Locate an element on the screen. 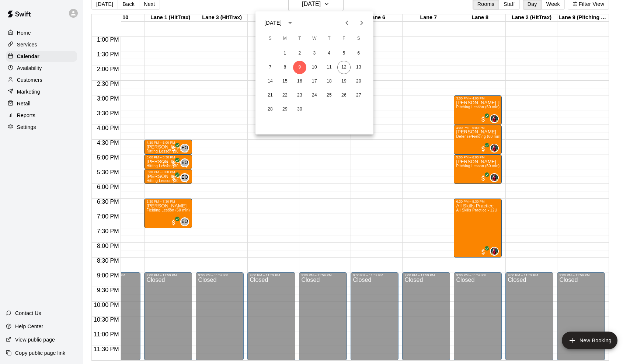 Image resolution: width=637 pixels, height=364 pixels. button: 20 is located at coordinates (359, 81).